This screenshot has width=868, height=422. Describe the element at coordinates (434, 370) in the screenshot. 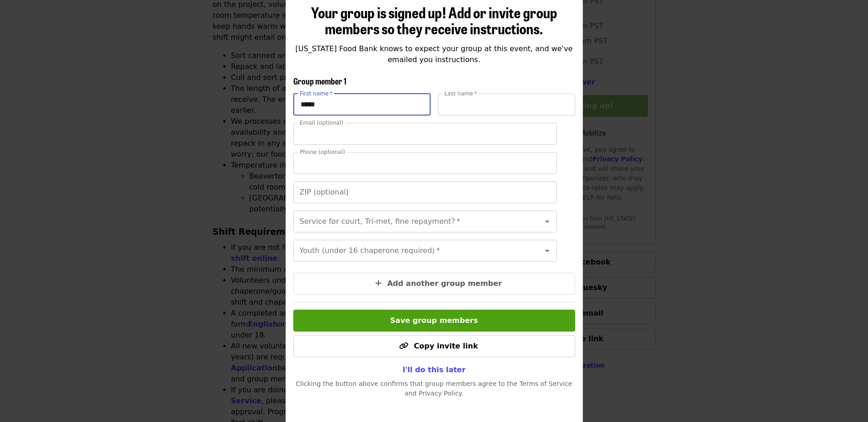

I see `button: I'll do this later` at that location.